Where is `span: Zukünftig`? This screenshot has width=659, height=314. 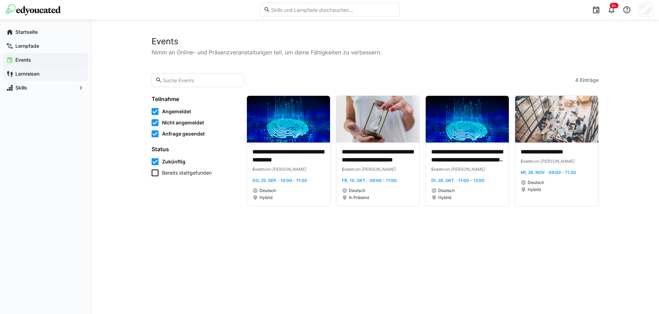 span: Zukünftig is located at coordinates (173, 162).